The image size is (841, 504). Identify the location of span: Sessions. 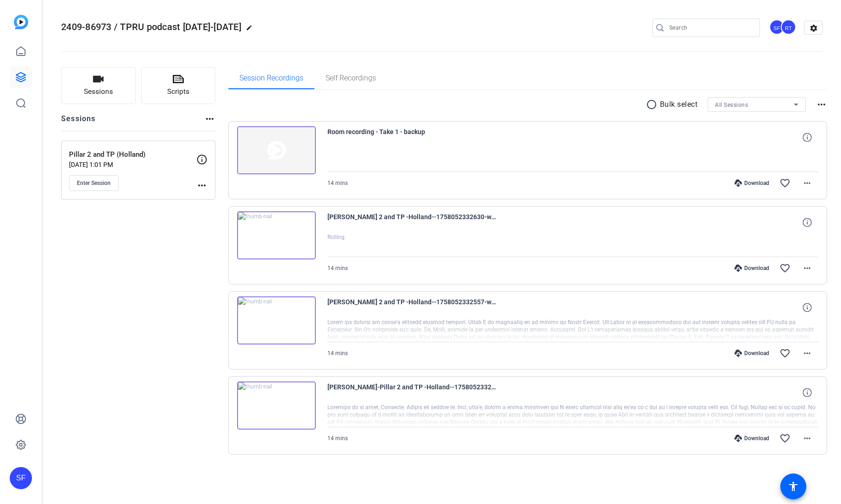
(98, 91).